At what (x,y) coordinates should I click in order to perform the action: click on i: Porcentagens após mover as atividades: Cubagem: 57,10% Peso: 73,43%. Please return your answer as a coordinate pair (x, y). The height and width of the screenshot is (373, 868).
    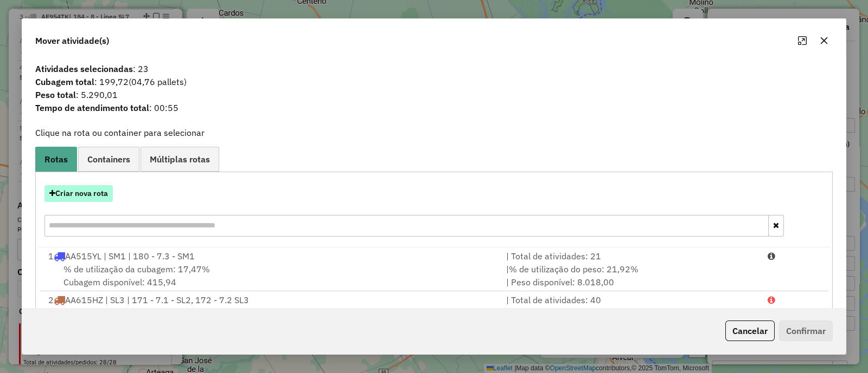
    Looking at the image, I should click on (771, 256).